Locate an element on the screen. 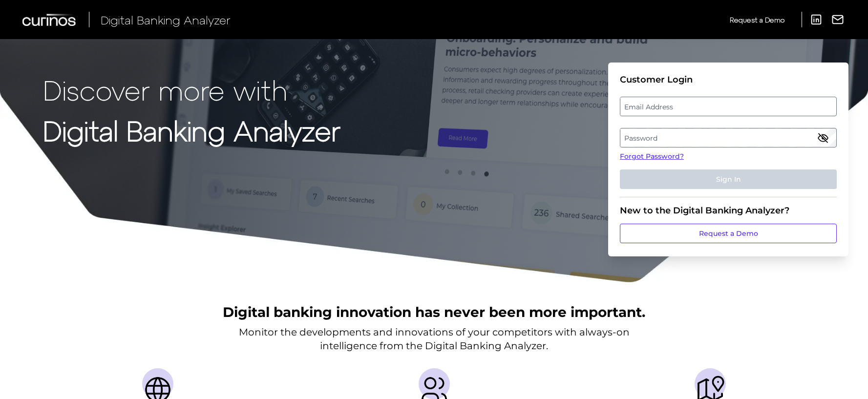  a: Forgot Password? is located at coordinates (728, 156).